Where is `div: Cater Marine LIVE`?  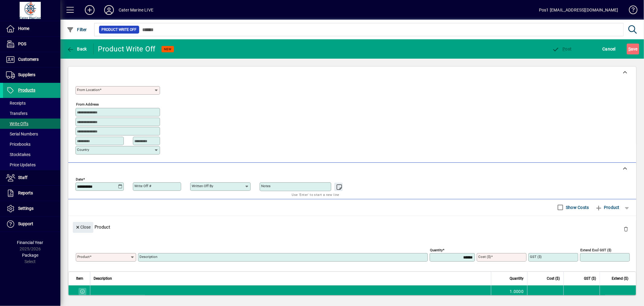
div: Cater Marine LIVE is located at coordinates (136, 10).